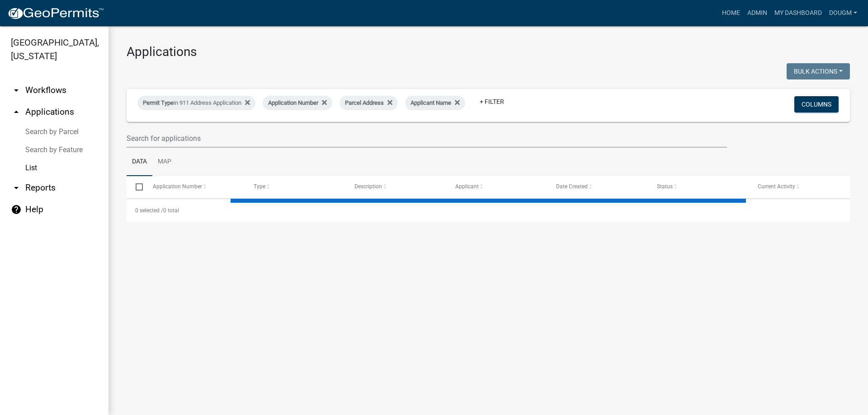 This screenshot has height=415, width=868. What do you see at coordinates (164, 162) in the screenshot?
I see `a: Map` at bounding box center [164, 162].